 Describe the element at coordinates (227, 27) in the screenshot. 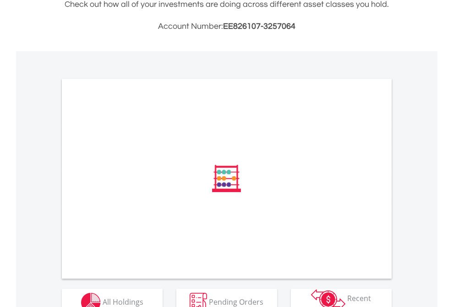

I see `h3: Account Number:` at that location.